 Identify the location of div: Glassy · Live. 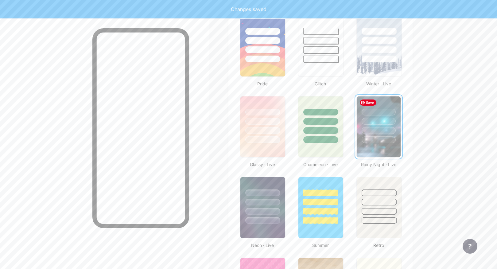
(262, 164).